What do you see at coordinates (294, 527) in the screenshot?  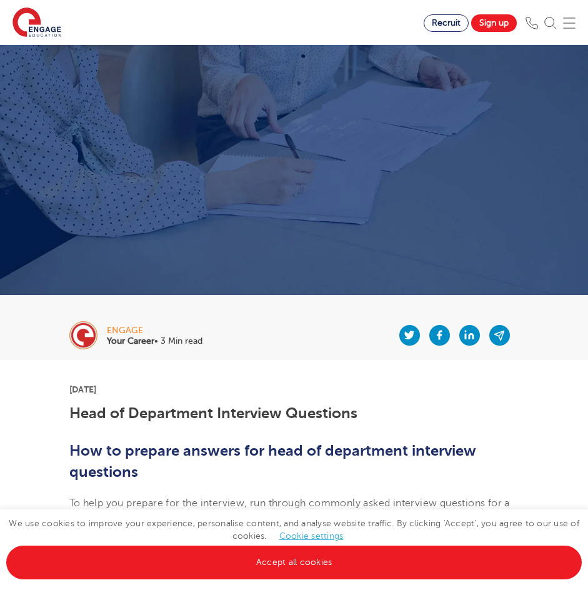 I see `span: To help you prepare for the interview, run through commonly asked interview questions for a head ...` at bounding box center [294, 527].